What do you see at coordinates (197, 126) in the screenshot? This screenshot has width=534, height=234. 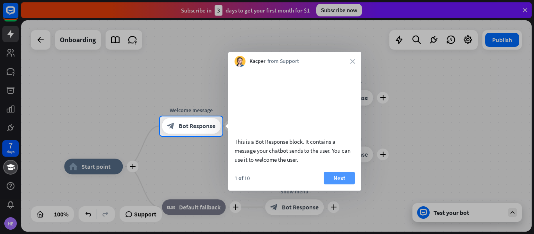 I see `span: Bot Response` at bounding box center [197, 126].